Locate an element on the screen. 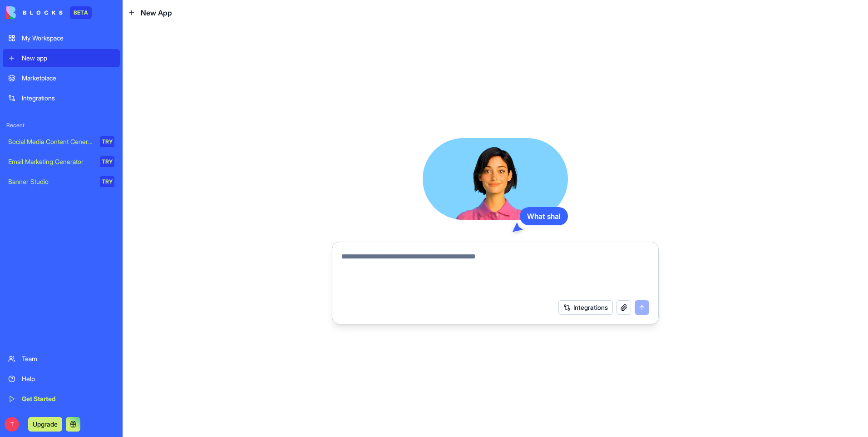 This screenshot has height=437, width=868. div: Social Media Content Generator is located at coordinates (51, 142).